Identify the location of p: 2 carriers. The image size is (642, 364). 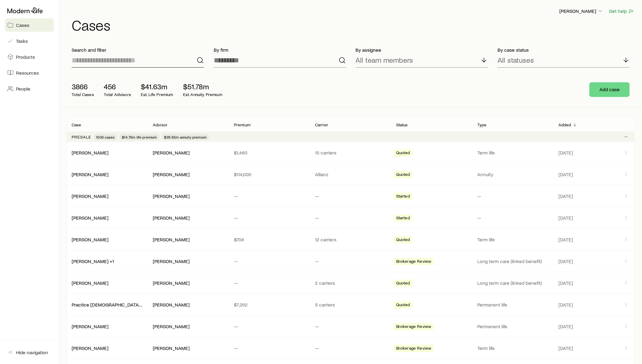
(351, 283).